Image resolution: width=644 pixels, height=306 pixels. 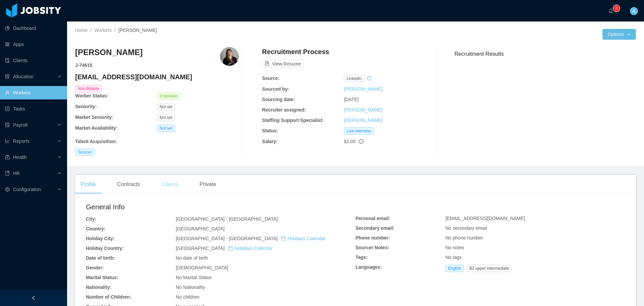 I want to click on b: Personal email:, so click(x=373, y=218).